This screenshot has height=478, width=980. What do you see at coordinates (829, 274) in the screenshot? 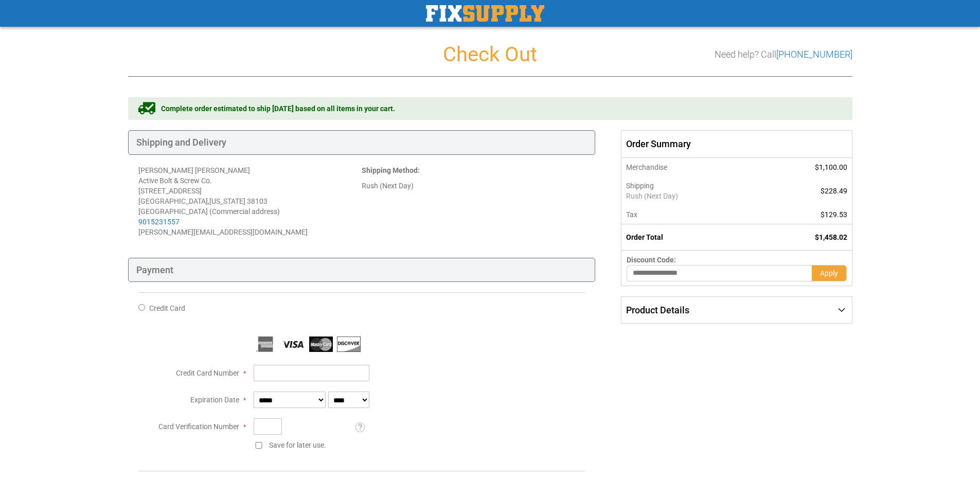
I see `span: Apply` at bounding box center [829, 274].